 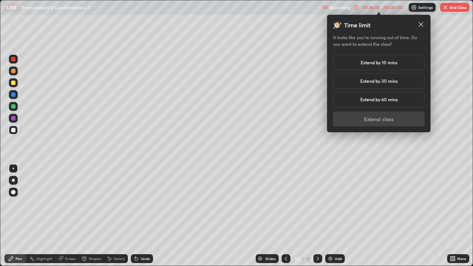 I want to click on img: end-class-cross, so click(x=445, y=7).